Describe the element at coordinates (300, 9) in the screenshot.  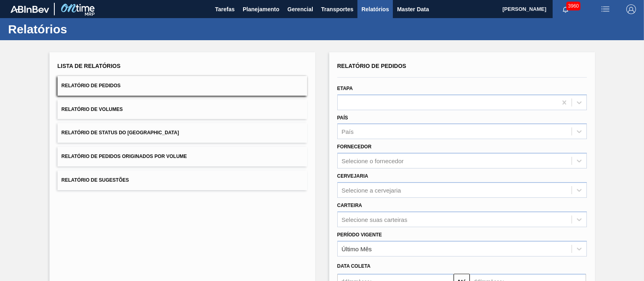
I see `span: Gerencial` at that location.